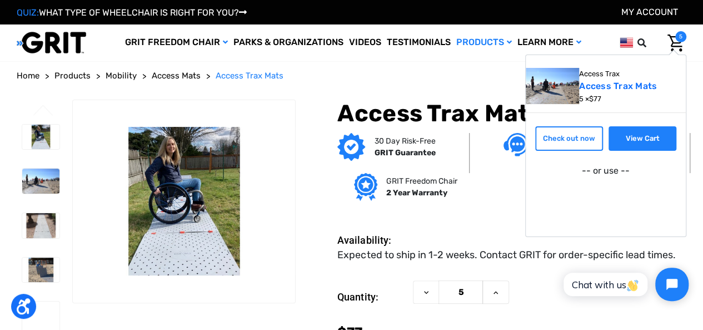 The image size is (703, 330). What do you see at coordinates (590, 98) in the screenshot?
I see `span: 5 ×` at bounding box center [590, 98].